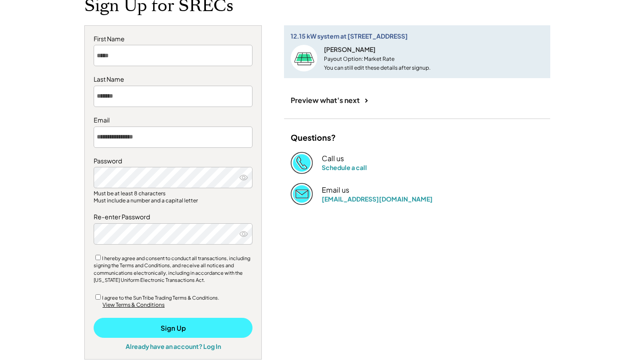  I want to click on div: Email us, so click(336, 190).